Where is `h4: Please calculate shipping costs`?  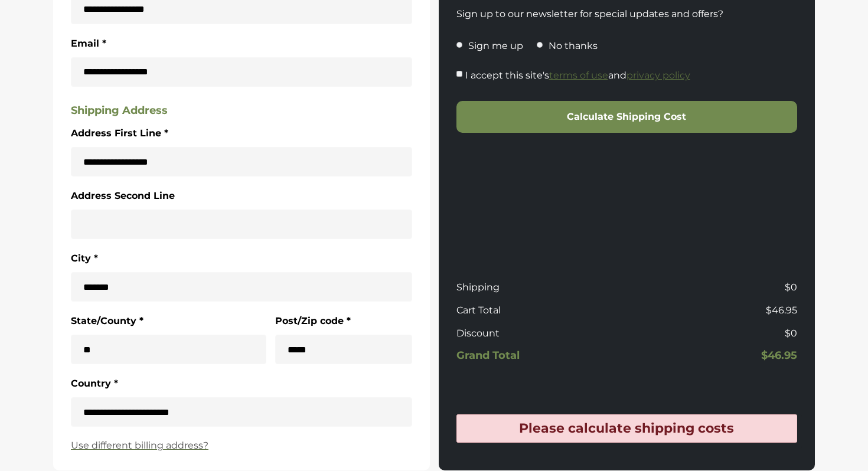 h4: Please calculate shipping costs is located at coordinates (627, 429).